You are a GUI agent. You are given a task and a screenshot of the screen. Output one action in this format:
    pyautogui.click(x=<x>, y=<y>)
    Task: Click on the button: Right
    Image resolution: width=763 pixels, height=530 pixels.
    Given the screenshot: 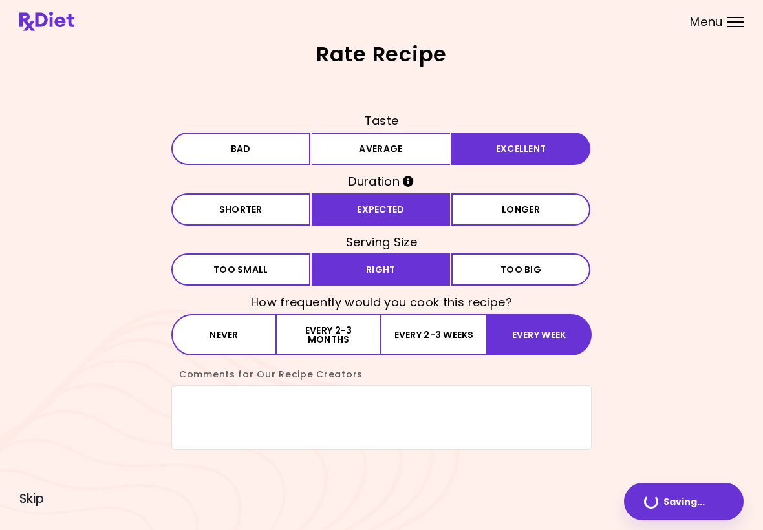 What is the action you would take?
    pyautogui.click(x=381, y=270)
    